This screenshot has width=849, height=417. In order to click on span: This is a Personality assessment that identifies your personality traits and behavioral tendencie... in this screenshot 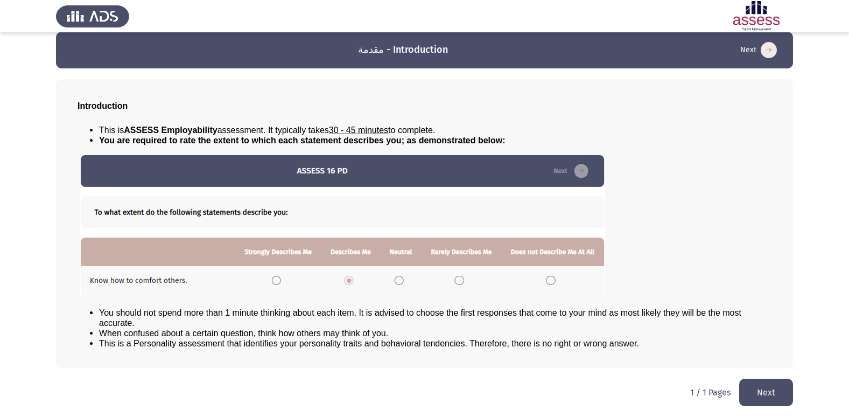, I will do `click(369, 343)`.